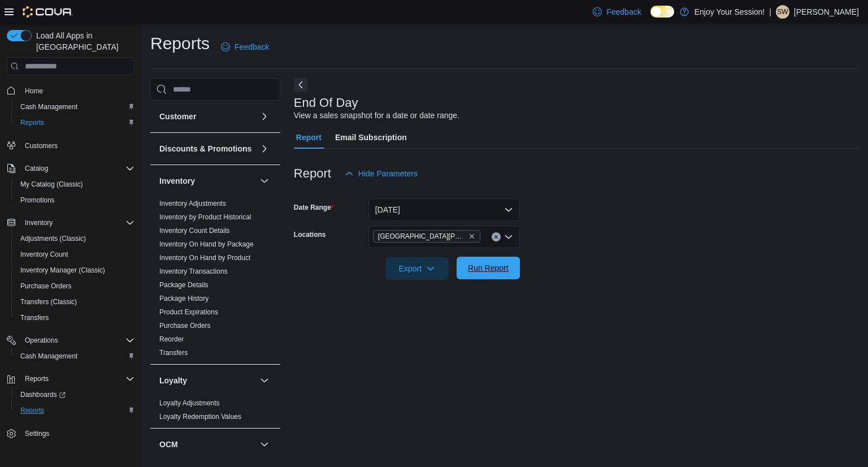 The image size is (868, 467). What do you see at coordinates (173, 380) in the screenshot?
I see `h3: Loyalty` at bounding box center [173, 380].